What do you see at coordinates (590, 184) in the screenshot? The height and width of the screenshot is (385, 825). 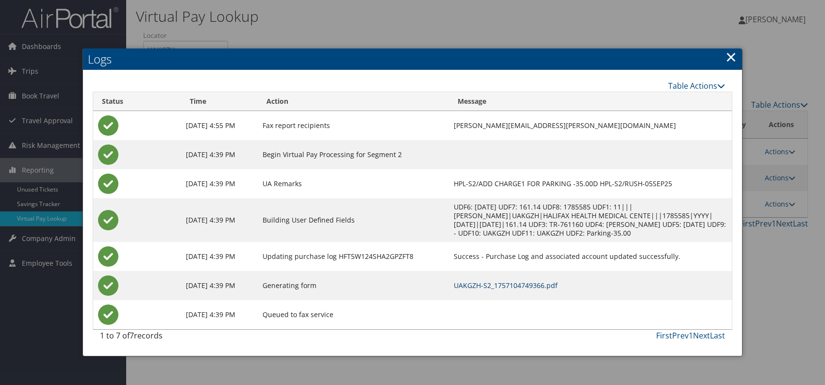 I see `td: HPL-S2/ADD CHARGE1 FOR PARKING -35.00D HPL-S2/RUSH-05SEP25` at bounding box center [590, 184].